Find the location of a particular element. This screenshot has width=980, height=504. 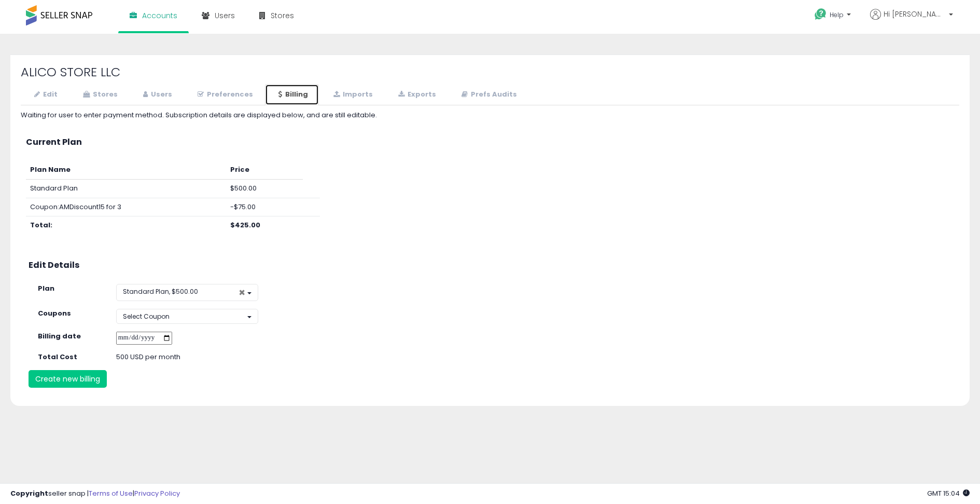

strong: Coupons is located at coordinates (54, 312).